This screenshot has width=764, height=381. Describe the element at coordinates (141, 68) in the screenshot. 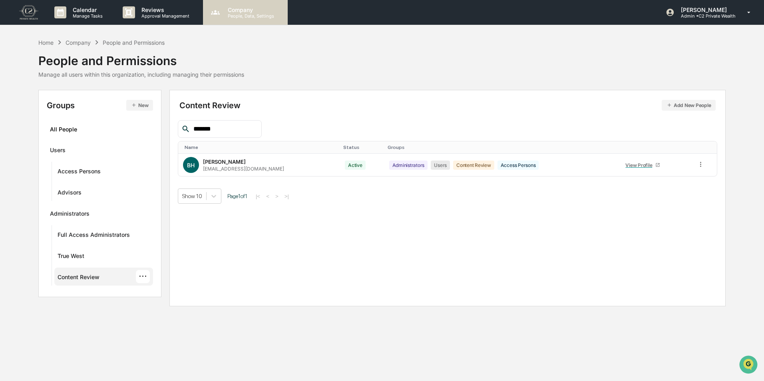

I see `button: Start new chat` at that location.